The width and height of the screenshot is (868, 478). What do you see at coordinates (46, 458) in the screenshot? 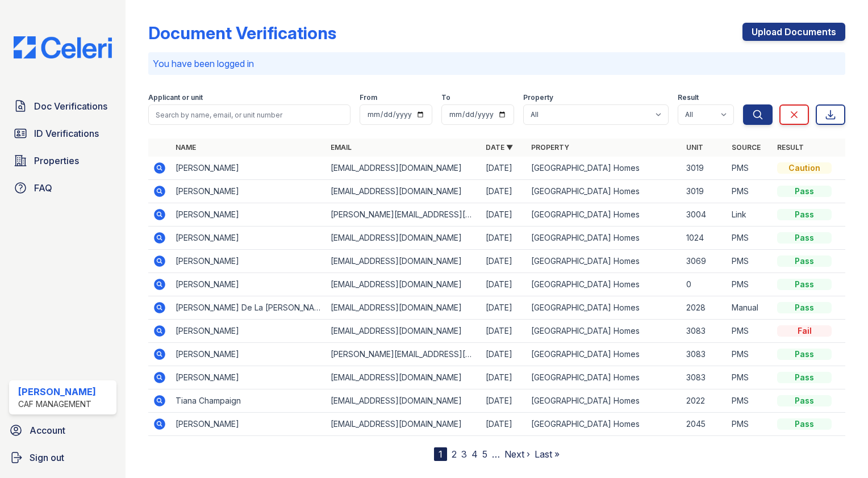
I see `span: Sign out` at bounding box center [46, 458].